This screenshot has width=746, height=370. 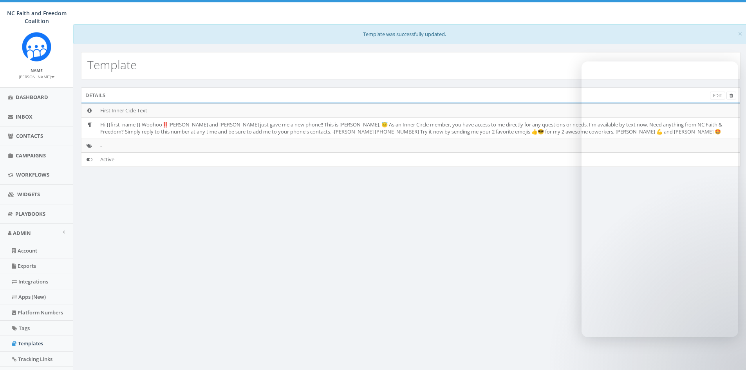 What do you see at coordinates (419, 159) in the screenshot?
I see `td: Active` at bounding box center [419, 159].